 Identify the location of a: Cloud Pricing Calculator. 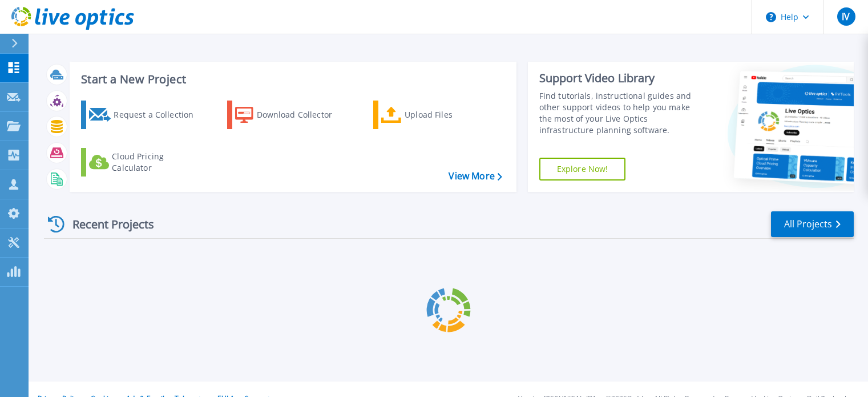
(145, 162).